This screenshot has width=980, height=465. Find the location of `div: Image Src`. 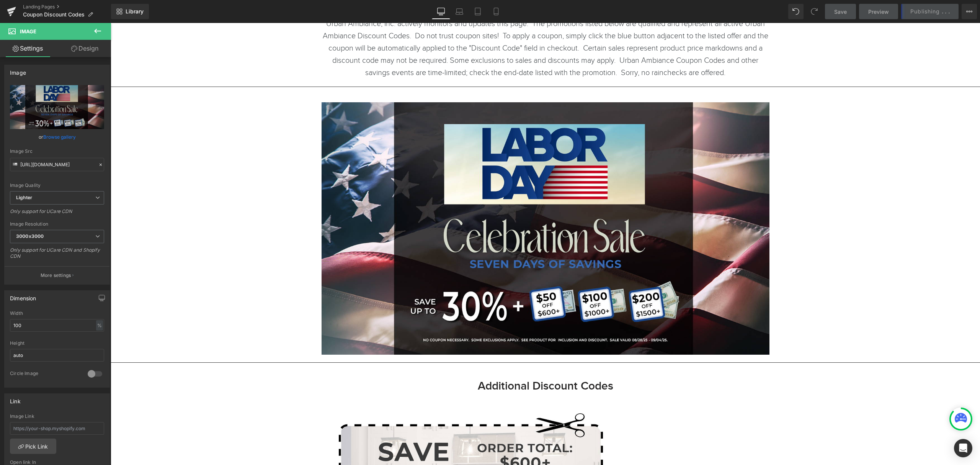

div: Image Src is located at coordinates (57, 152).